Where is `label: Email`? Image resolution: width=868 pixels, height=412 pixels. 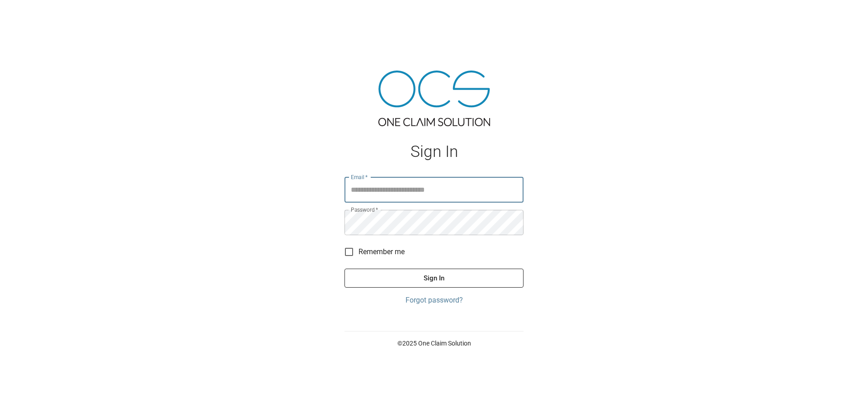 label: Email is located at coordinates (359, 176).